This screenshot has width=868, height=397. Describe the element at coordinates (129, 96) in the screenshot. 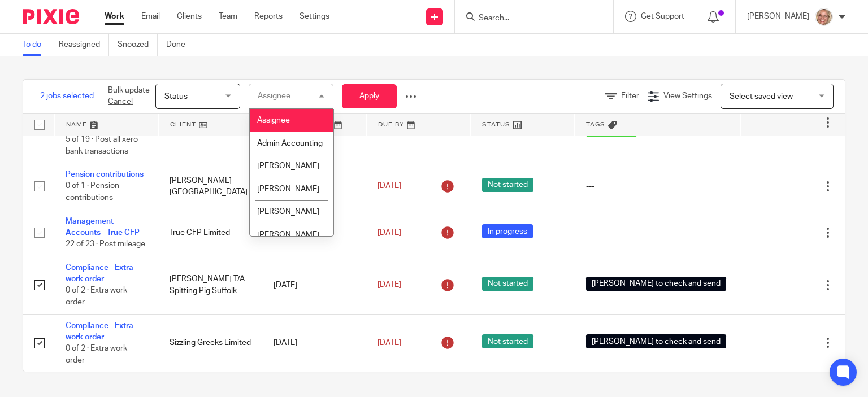

I see `p: Bulk update` at that location.